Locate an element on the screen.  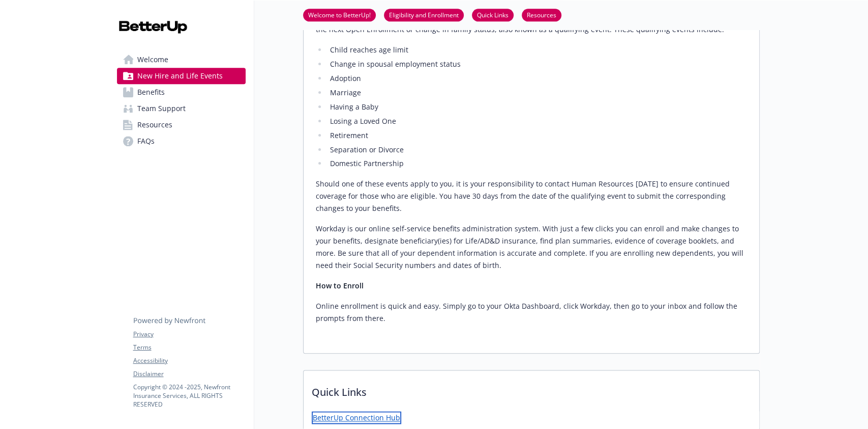
span: FAQs is located at coordinates (146, 141).